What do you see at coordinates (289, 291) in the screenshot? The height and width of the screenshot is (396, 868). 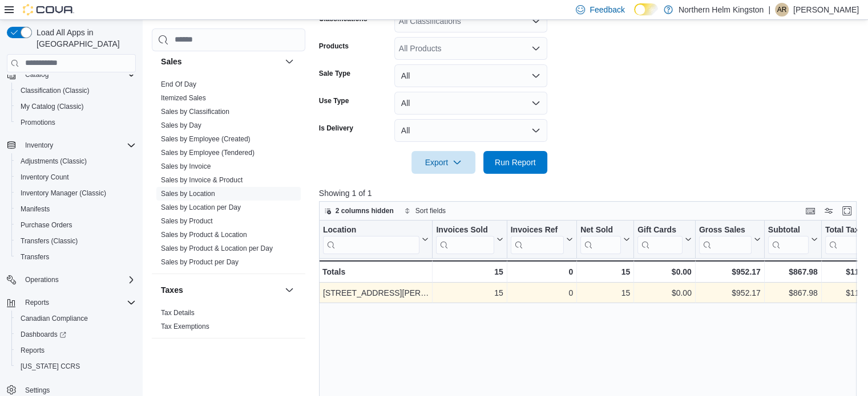 I see `button: Taxes` at bounding box center [289, 291].